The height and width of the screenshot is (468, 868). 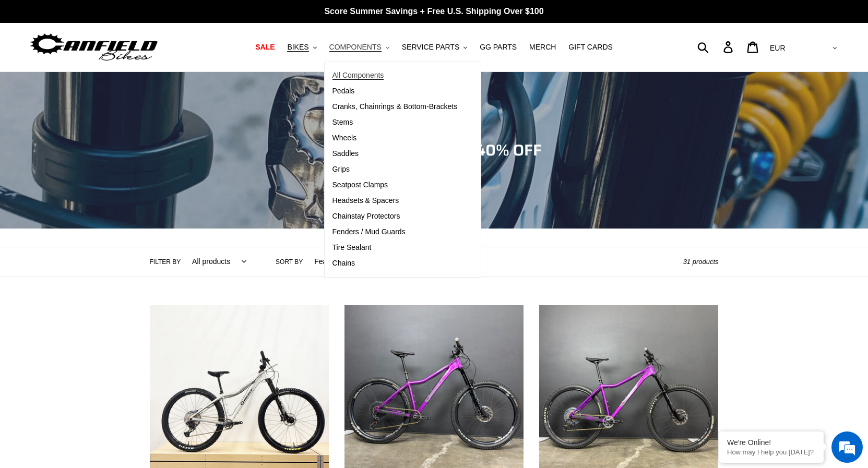 What do you see at coordinates (302, 47) in the screenshot?
I see `button: BIKES` at bounding box center [302, 47].